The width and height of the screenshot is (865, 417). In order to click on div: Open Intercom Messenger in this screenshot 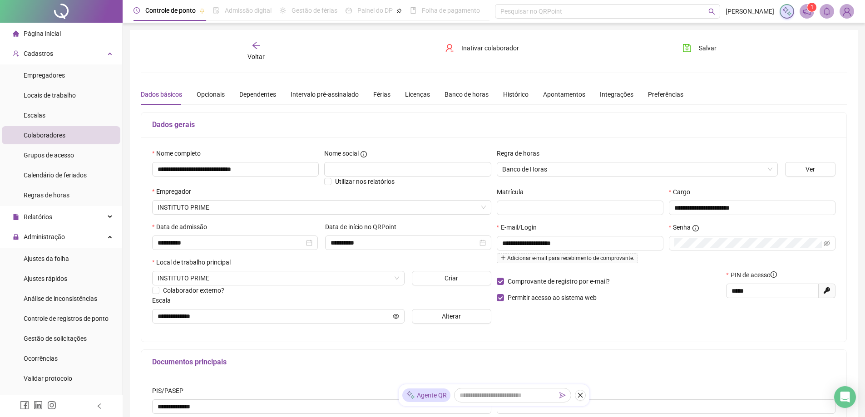, I will do `click(845, 397)`.